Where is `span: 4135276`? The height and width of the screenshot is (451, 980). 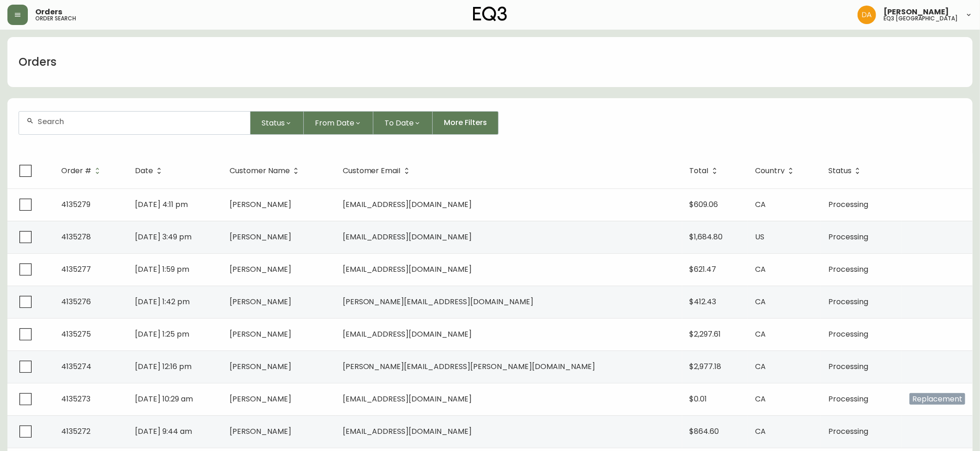 span: 4135276 is located at coordinates (76, 302).